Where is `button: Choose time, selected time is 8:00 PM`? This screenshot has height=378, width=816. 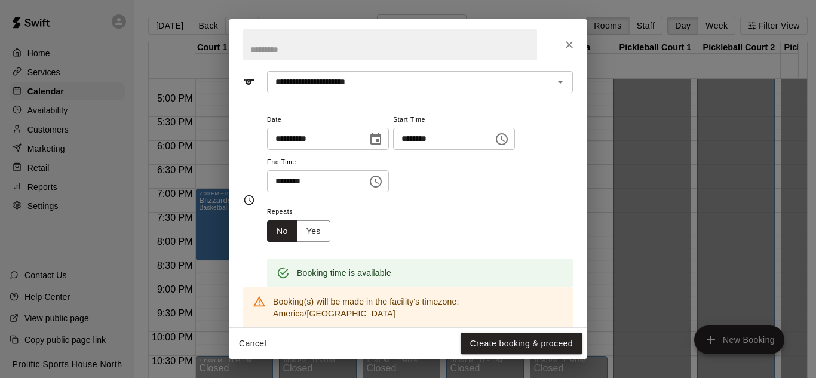 button: Choose time, selected time is 8:00 PM is located at coordinates (376, 182).